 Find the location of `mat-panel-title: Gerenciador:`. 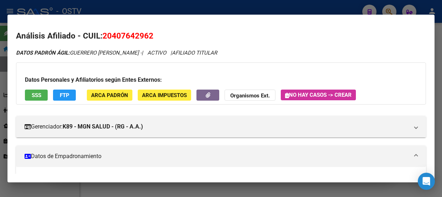

mat-panel-title: Gerenciador: is located at coordinates (217, 126).